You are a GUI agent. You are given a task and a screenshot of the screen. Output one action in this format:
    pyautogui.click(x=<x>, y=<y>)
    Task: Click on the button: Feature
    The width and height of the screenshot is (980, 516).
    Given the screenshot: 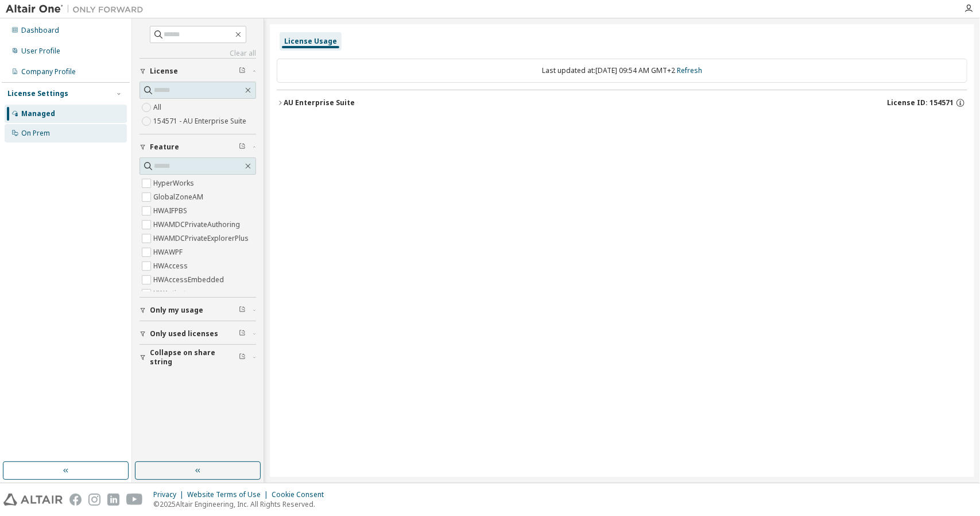 What is the action you would take?
    pyautogui.click(x=197, y=147)
    